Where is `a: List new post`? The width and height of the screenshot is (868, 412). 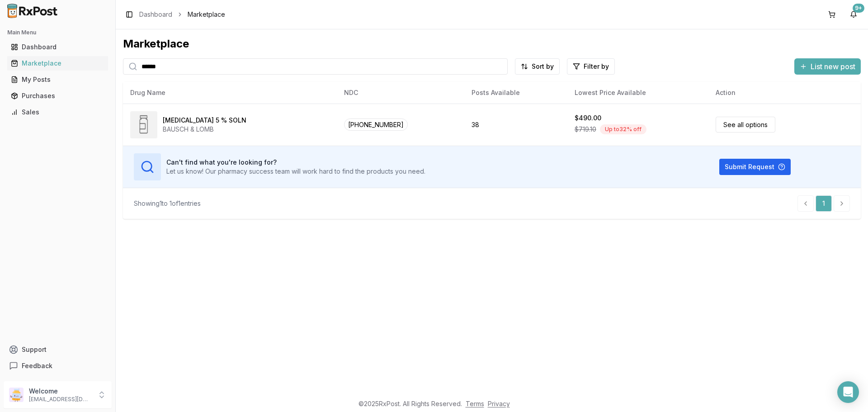 a: List new post is located at coordinates (828, 67).